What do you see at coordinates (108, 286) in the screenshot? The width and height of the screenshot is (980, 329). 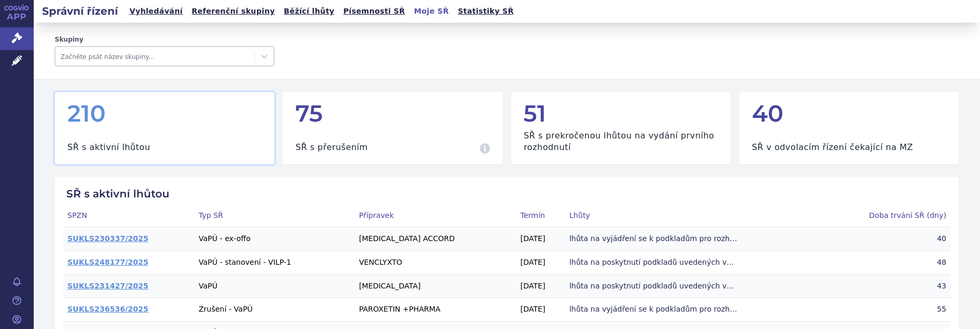 I see `a: SUKLS231427/2025` at bounding box center [108, 286].